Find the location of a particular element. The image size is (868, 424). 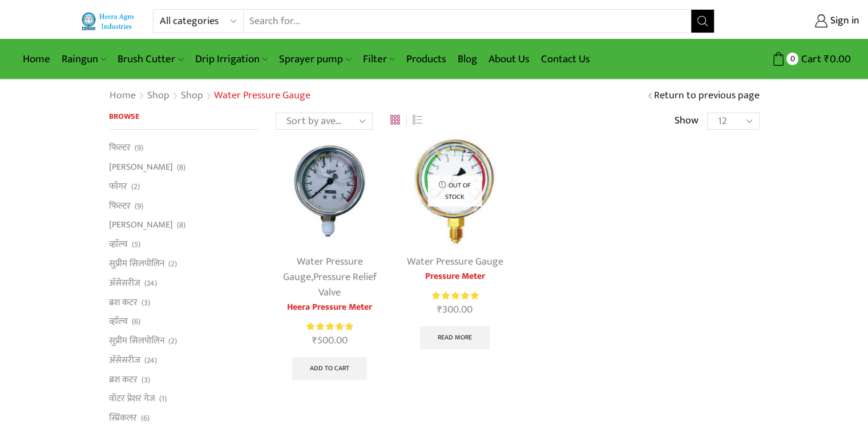

bdi: 300.00 is located at coordinates (455, 310).